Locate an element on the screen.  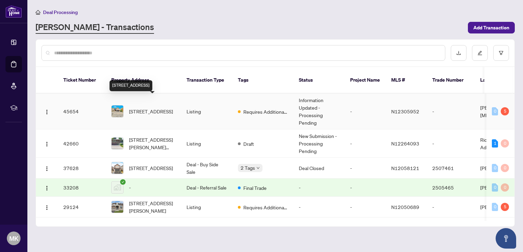
span: down is located at coordinates (258, 168).